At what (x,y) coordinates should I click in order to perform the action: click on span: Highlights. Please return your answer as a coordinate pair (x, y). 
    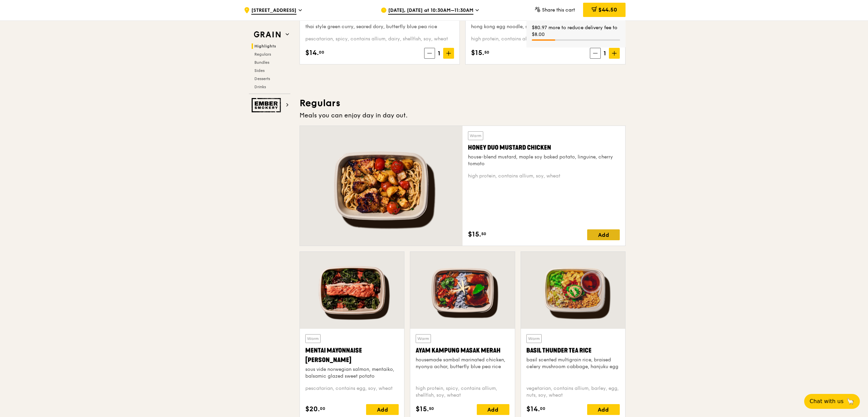
    Looking at the image, I should click on (265, 46).